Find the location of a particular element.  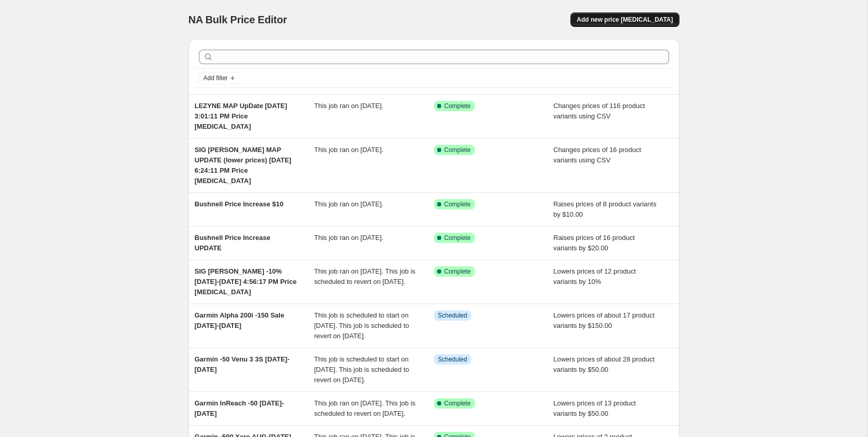

span: Changes prices of 16 product variants using CSV is located at coordinates (597, 155).